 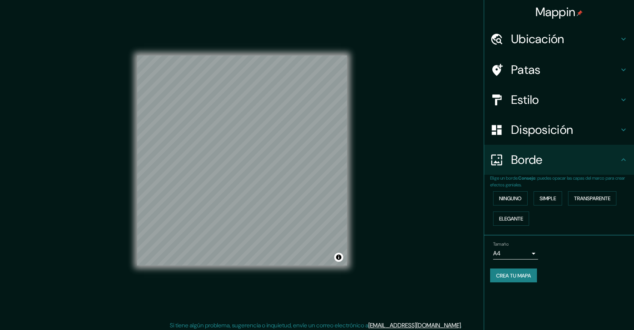 I want to click on font: Consejo, so click(x=527, y=178).